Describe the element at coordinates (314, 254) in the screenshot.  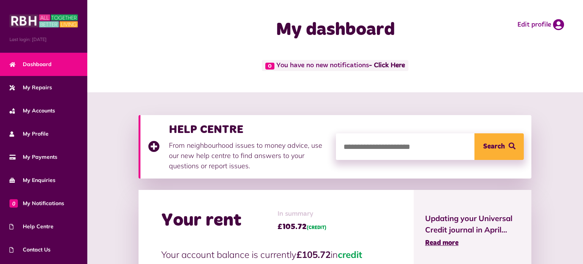
I see `strong: £105.72` at that location.